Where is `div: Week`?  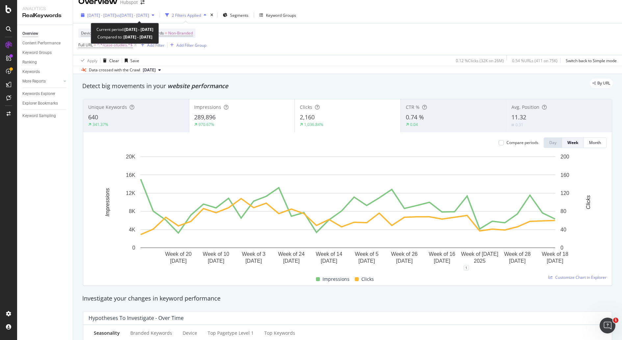 div: Week is located at coordinates (573, 143).